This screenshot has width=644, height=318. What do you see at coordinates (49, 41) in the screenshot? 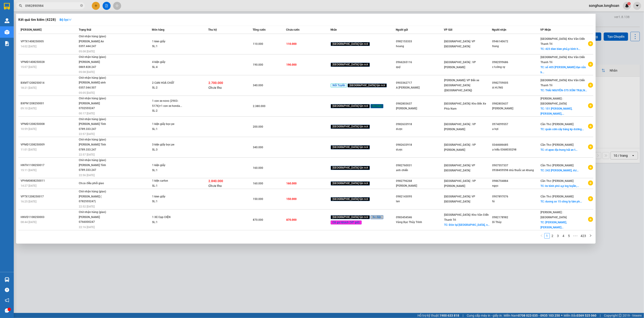
I see `div: VPTX1408250005` at bounding box center [49, 41].